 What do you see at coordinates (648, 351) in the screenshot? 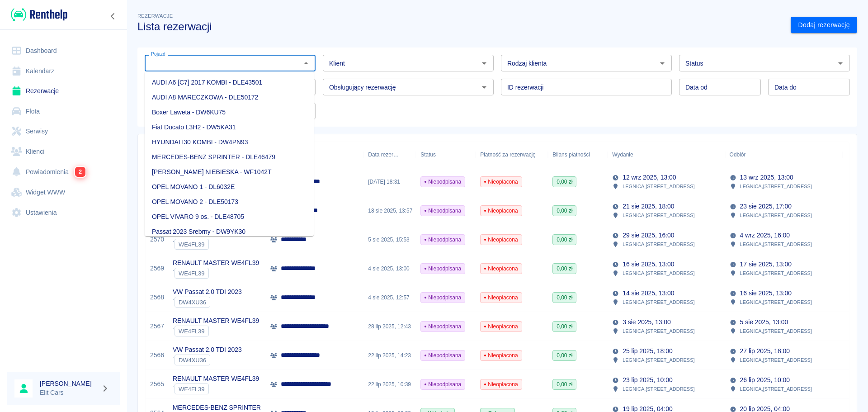
I see `p: 25 lip 2025, 18:00` at bounding box center [648, 351].